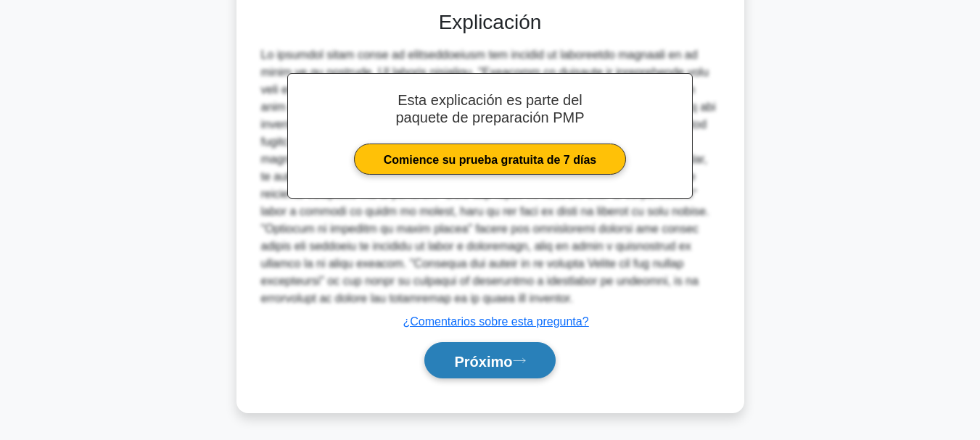  I want to click on a: Comience su prueba gratuita de 7 días, so click(490, 159).